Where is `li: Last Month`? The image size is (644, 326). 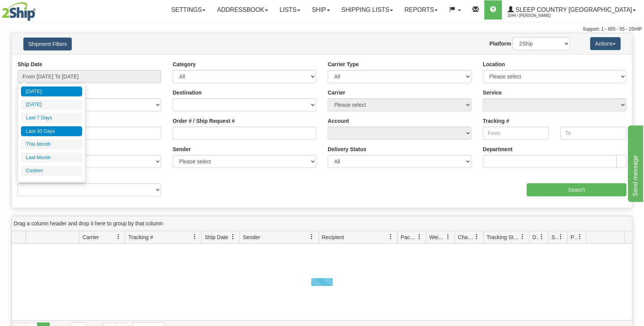
li: Last Month is located at coordinates (52, 157).